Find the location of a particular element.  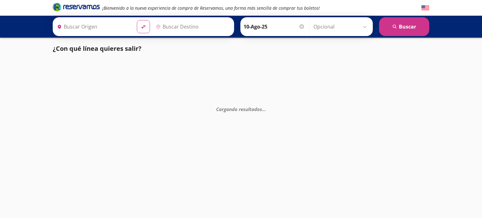

input: Buscar Origen is located at coordinates (93, 27).